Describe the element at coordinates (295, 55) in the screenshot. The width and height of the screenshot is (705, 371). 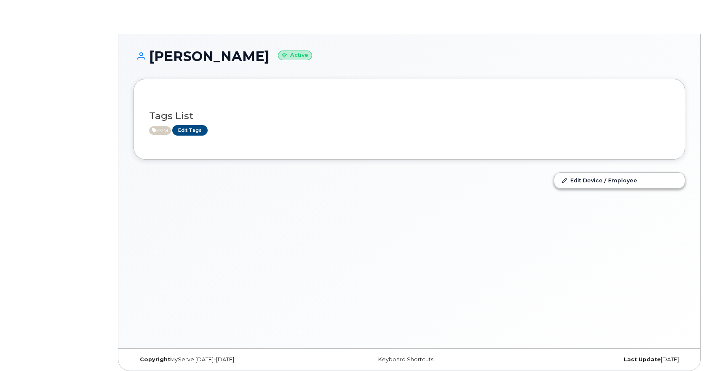
I see `small: Active` at that location.